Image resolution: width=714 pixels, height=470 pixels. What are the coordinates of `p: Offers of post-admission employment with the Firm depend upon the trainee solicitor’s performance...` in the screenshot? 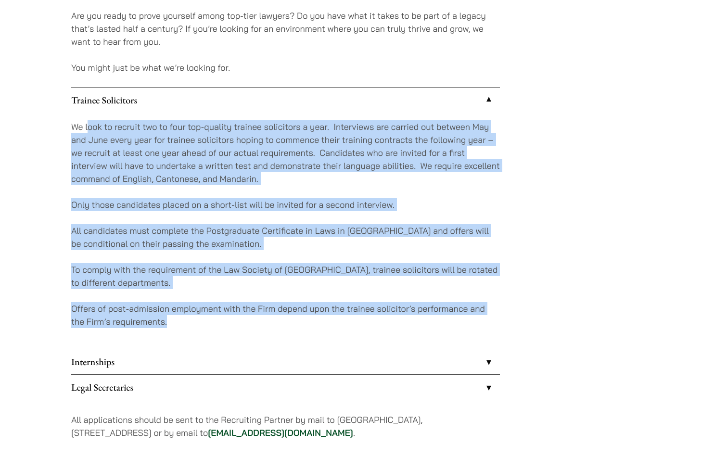 It's located at (285, 315).